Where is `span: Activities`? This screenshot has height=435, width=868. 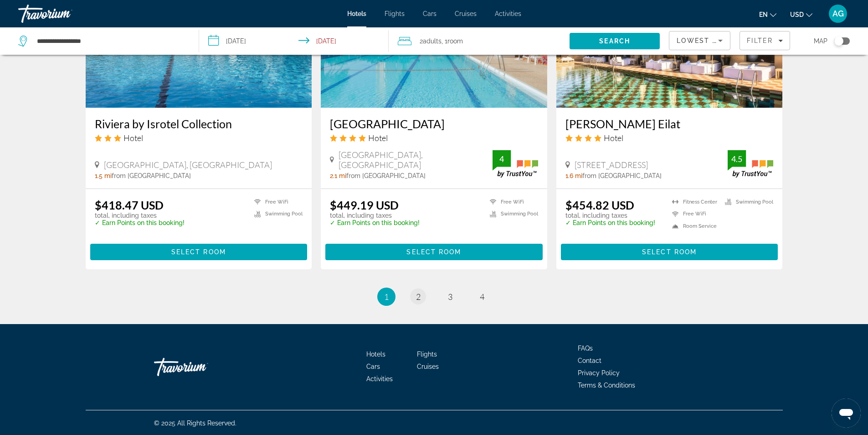 span: Activities is located at coordinates (380, 378).